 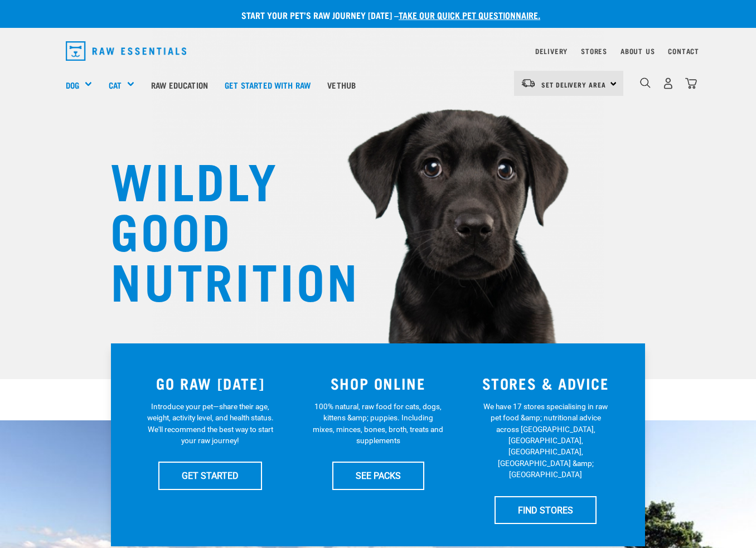 What do you see at coordinates (222, 229) in the screenshot?
I see `h1: WILDLY GOOD NUTRITION` at bounding box center [222, 229].